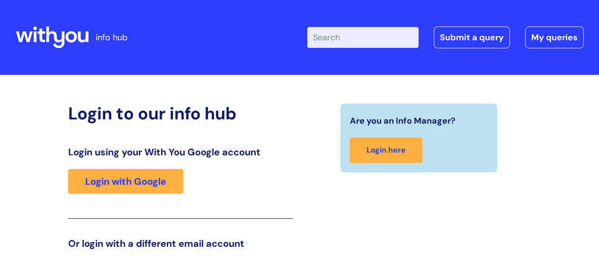 This screenshot has width=599, height=261. What do you see at coordinates (472, 37) in the screenshot?
I see `a: Submit a query` at bounding box center [472, 37].